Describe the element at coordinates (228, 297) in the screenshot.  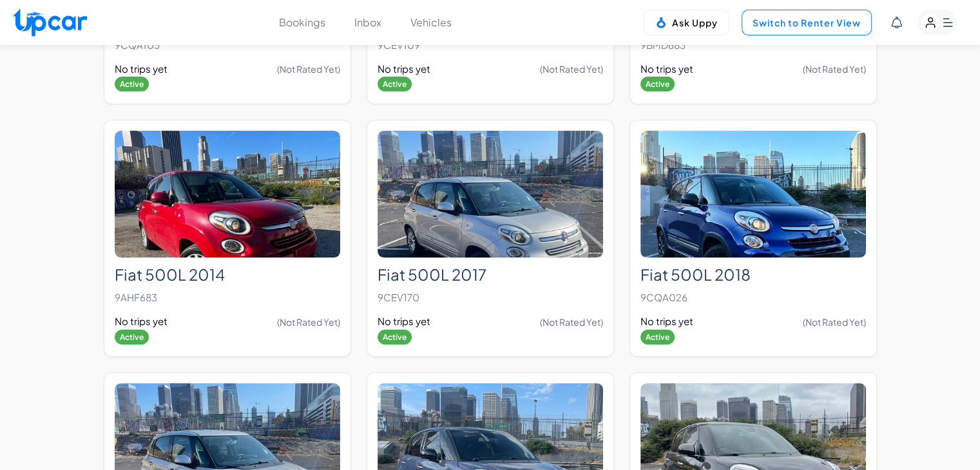
I see `p: 9AHF683` at that location.